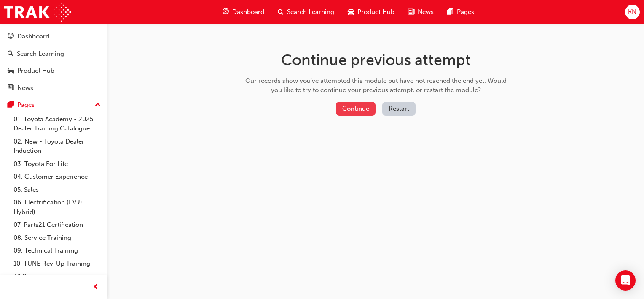  Describe the element at coordinates (376, 12) in the screenshot. I see `span: Product Hub` at that location.